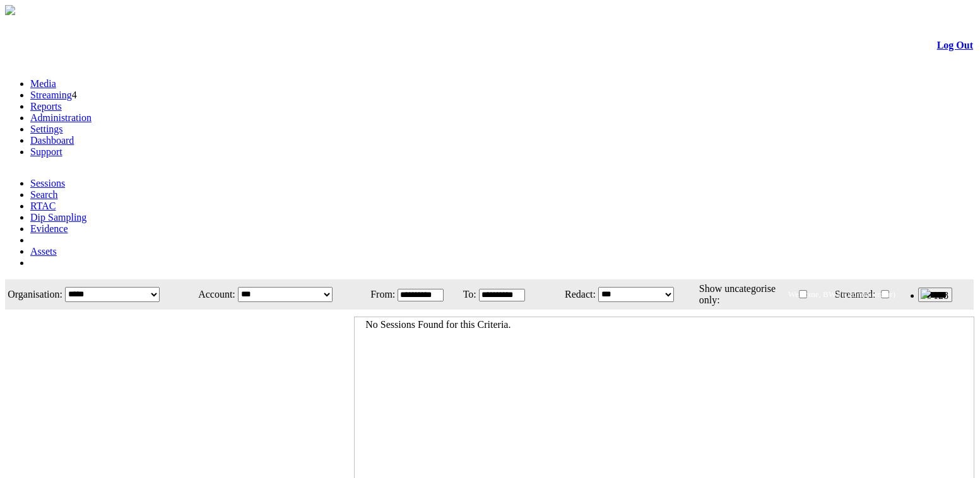  I want to click on img: arrow-3.png, so click(10, 10).